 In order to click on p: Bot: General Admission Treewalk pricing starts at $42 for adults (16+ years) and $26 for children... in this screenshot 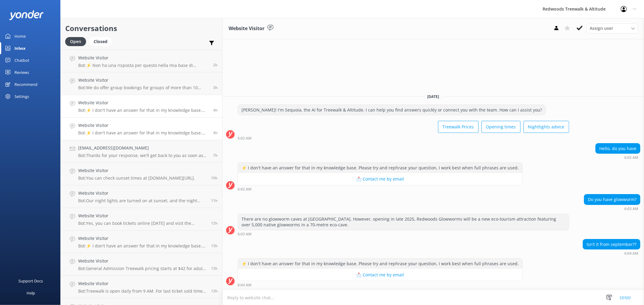, I will do `click(142, 268)`.